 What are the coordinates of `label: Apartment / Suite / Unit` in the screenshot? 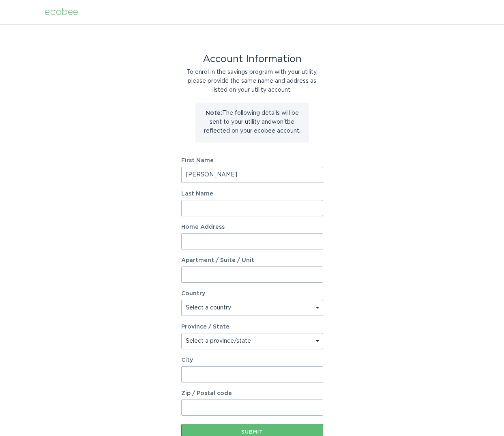 It's located at (252, 261).